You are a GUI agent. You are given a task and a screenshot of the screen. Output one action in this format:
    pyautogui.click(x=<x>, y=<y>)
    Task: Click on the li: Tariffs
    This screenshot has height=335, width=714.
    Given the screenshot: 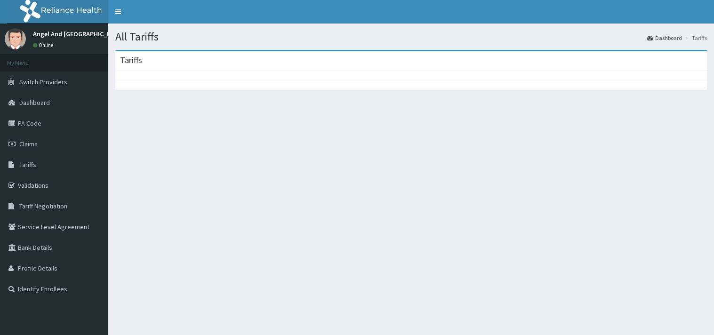 What is the action you would take?
    pyautogui.click(x=695, y=38)
    